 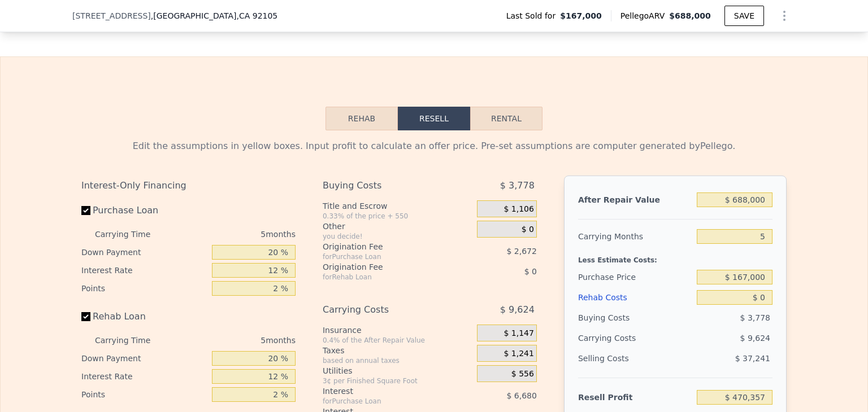 What do you see at coordinates (523, 374) in the screenshot?
I see `span: $ 556` at bounding box center [523, 374].